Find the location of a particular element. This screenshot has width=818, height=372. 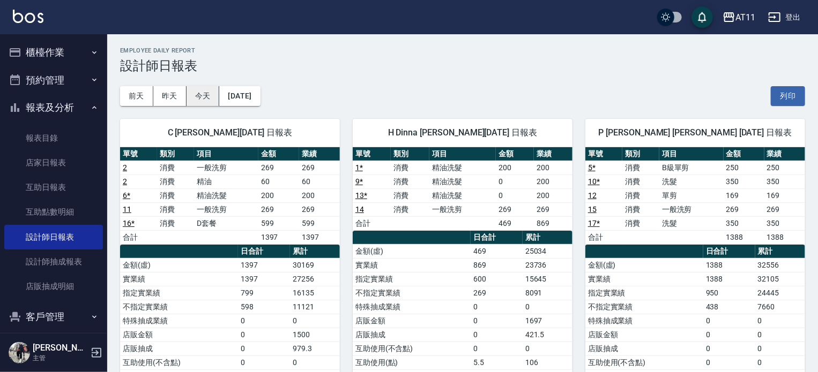

p: 主管 is located at coordinates (60, 358).